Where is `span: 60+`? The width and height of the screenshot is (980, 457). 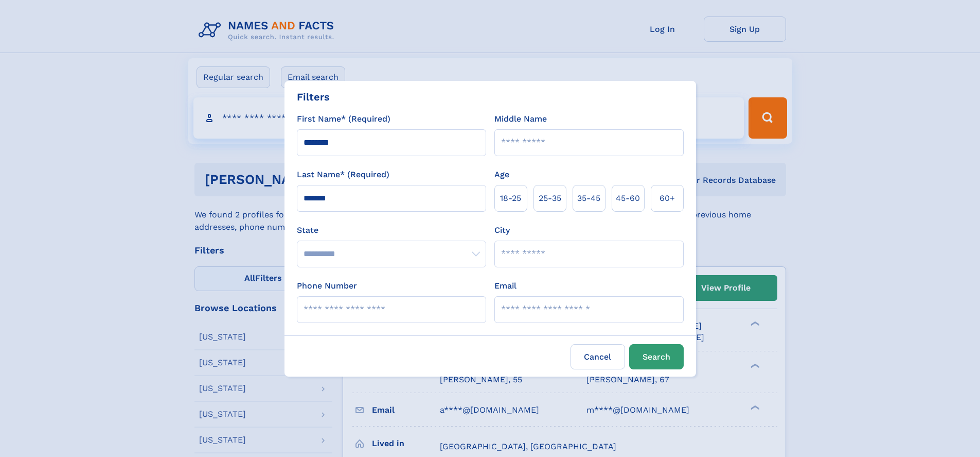 span: 60+ is located at coordinates (668, 198).